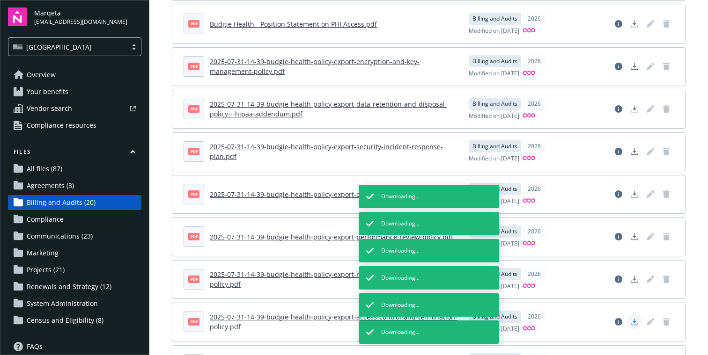 This screenshot has height=355, width=708. Describe the element at coordinates (74, 321) in the screenshot. I see `a: Census and Eligibility (8)` at that location.